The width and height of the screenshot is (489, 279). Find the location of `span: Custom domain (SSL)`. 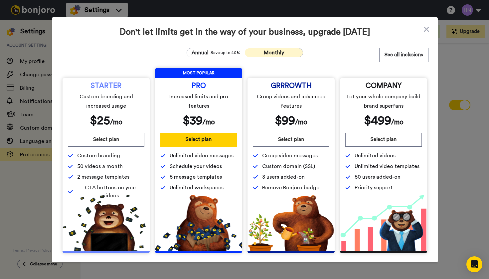

span: Custom domain (SSL) is located at coordinates (289, 166).